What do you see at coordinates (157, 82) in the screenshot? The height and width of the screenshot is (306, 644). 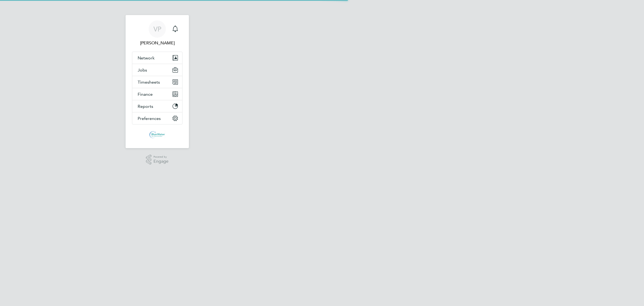 I see `button: Timesheets` at bounding box center [157, 82].